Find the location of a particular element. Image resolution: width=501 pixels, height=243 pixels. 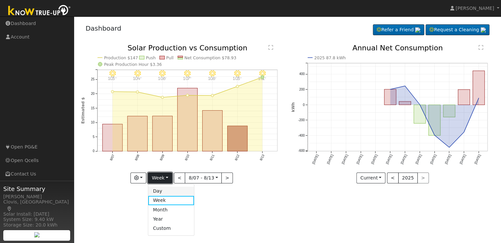

text: 200 is located at coordinates (302, 89).